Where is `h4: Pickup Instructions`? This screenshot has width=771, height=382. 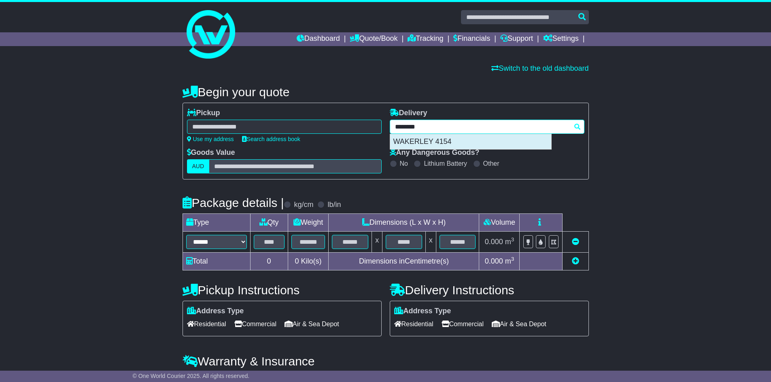 h4: Pickup Instructions is located at coordinates (282, 290).